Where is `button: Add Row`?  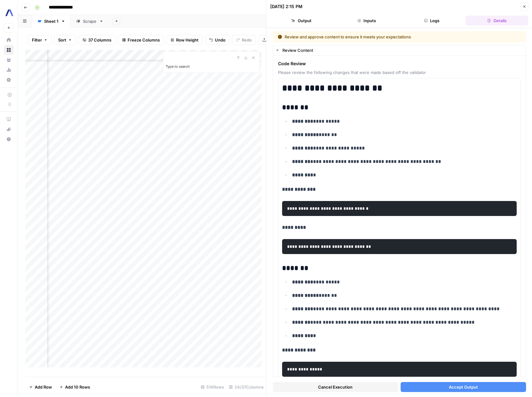 button: Add Row is located at coordinates (41, 388).